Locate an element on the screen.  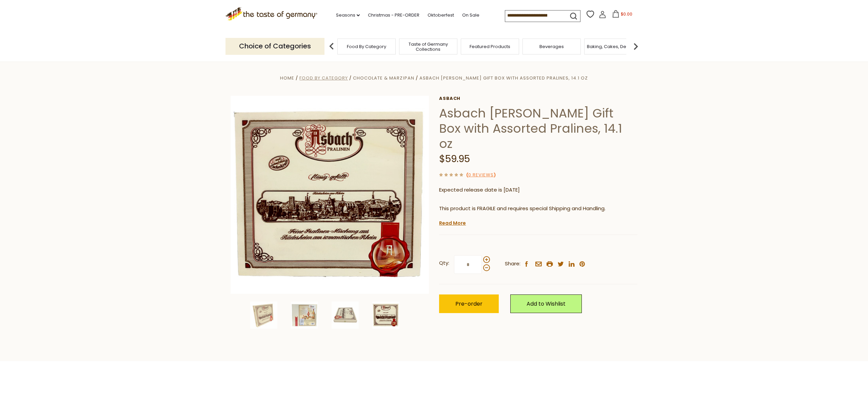
a: Taste of Germany Collections is located at coordinates (429, 47).